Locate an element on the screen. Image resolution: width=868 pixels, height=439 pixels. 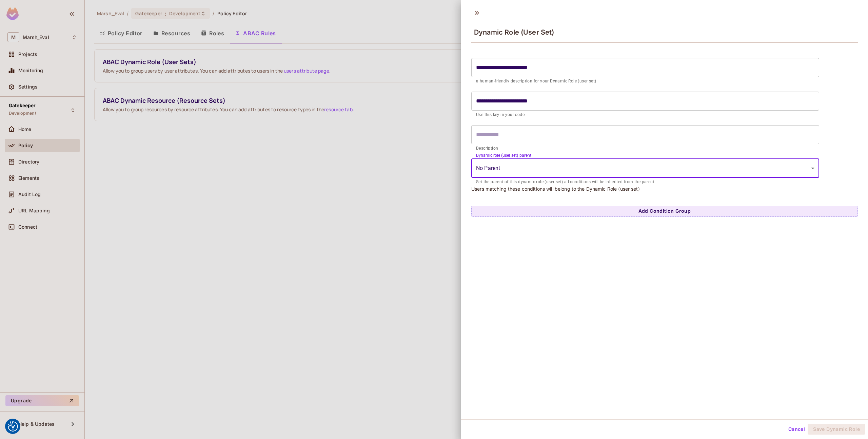
p: Use this key in your code. is located at coordinates (645, 115).